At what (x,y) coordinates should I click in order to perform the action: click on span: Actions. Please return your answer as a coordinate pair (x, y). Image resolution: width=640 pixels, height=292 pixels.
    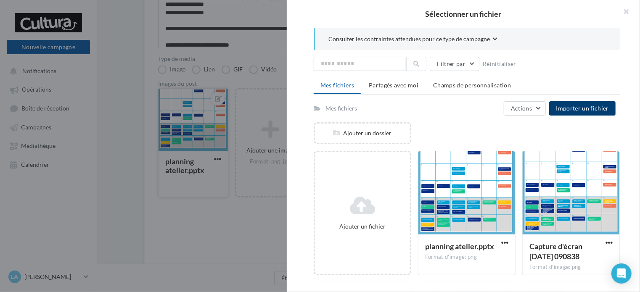
    Looking at the image, I should click on (521, 108).